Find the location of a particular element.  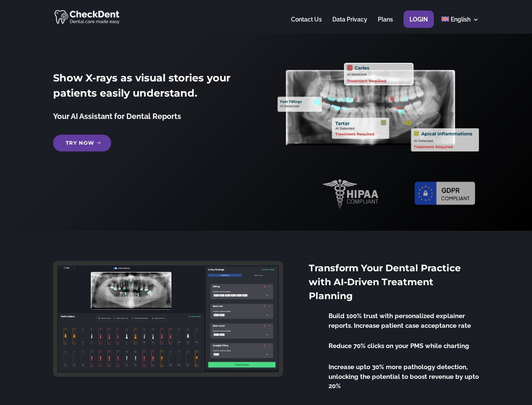

a: English is located at coordinates (460, 25).